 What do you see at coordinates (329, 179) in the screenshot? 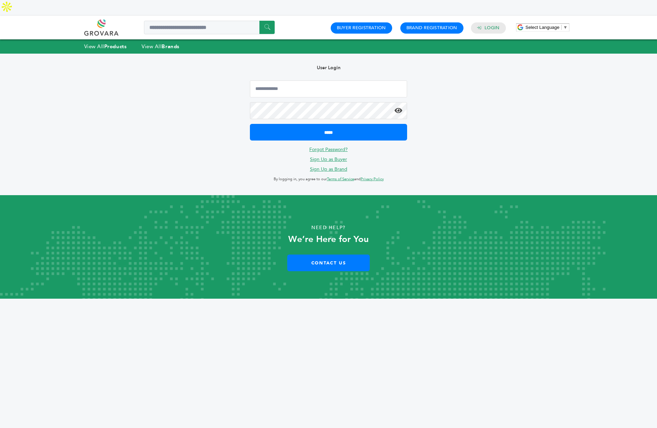
I see `p: By logging in, you agree to our and` at bounding box center [329, 179].